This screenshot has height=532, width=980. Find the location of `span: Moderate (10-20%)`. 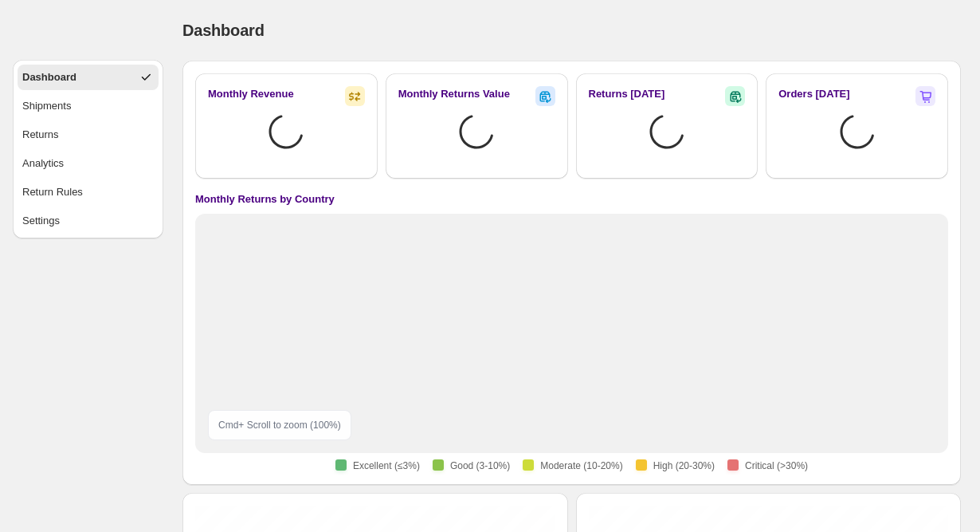

span: Moderate (10-20%) is located at coordinates (581, 466).